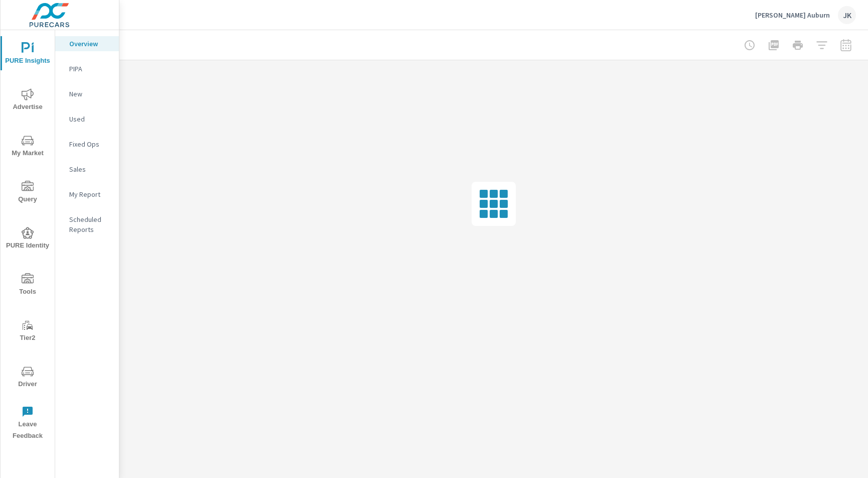 The width and height of the screenshot is (868, 478). I want to click on div: PIPA, so click(87, 69).